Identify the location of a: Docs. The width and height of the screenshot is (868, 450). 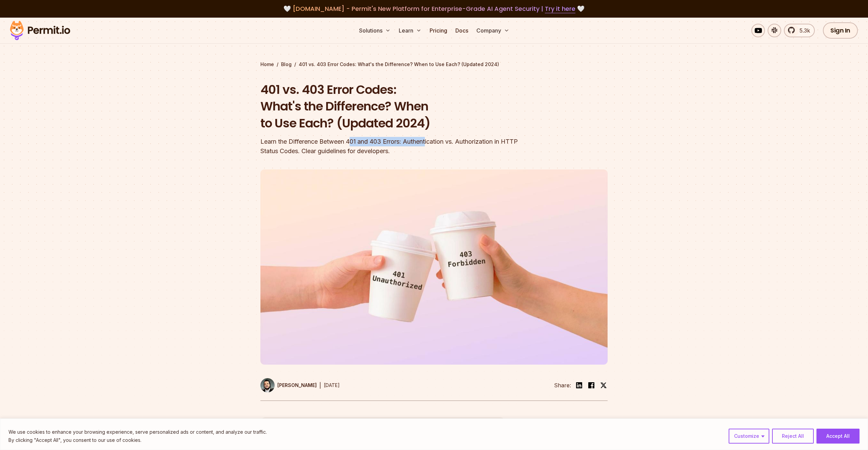
(462, 31).